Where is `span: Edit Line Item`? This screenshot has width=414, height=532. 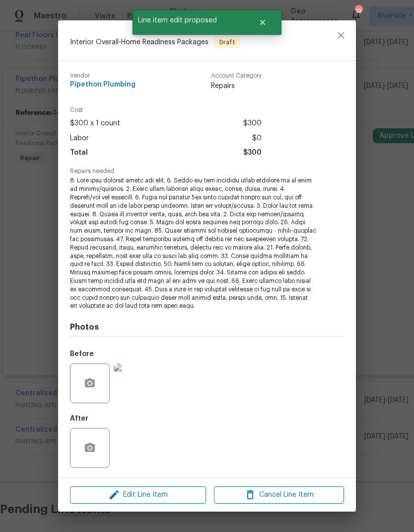 span: Edit Line Item is located at coordinates (138, 495).